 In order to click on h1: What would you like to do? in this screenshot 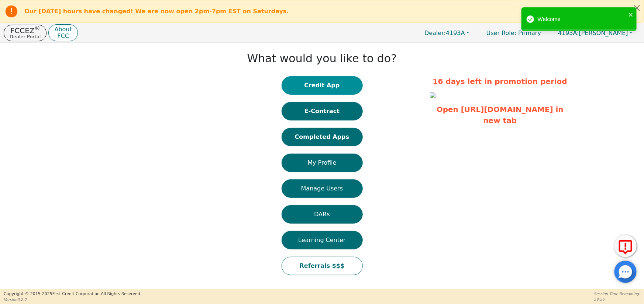, I will do `click(322, 58)`.